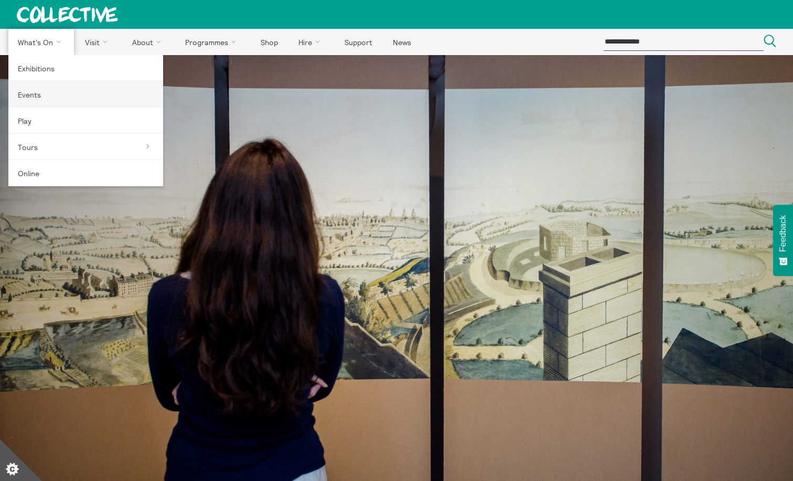  I want to click on a: Visit, so click(99, 42).